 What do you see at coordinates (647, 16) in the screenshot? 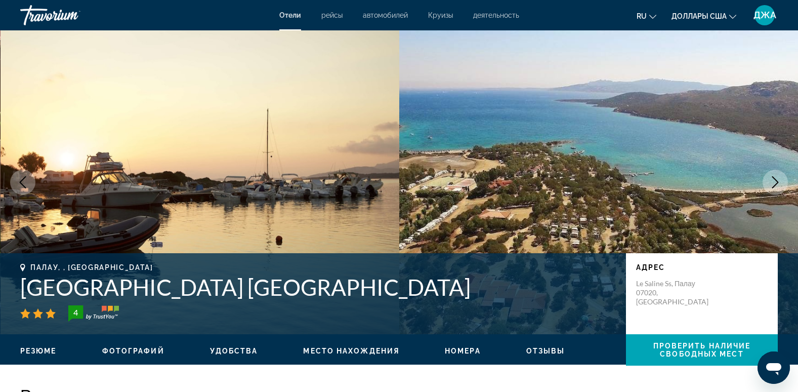
I see `button: Изменение языка` at bounding box center [647, 16].